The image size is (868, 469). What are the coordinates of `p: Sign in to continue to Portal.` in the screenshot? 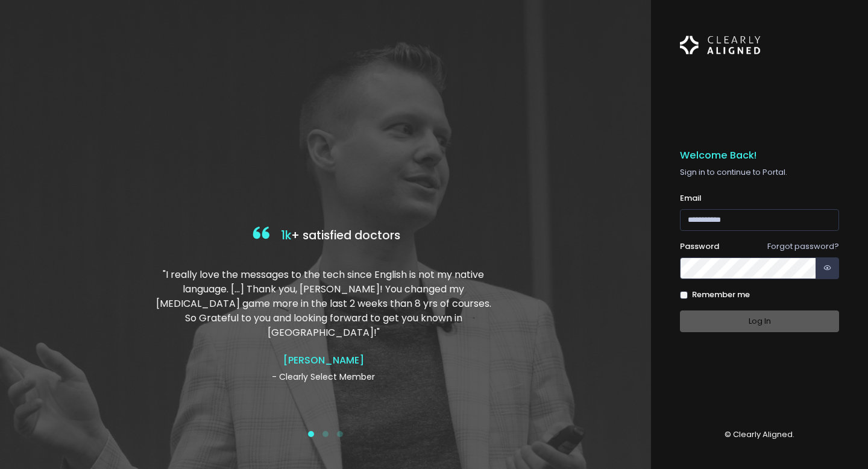 It's located at (760, 172).